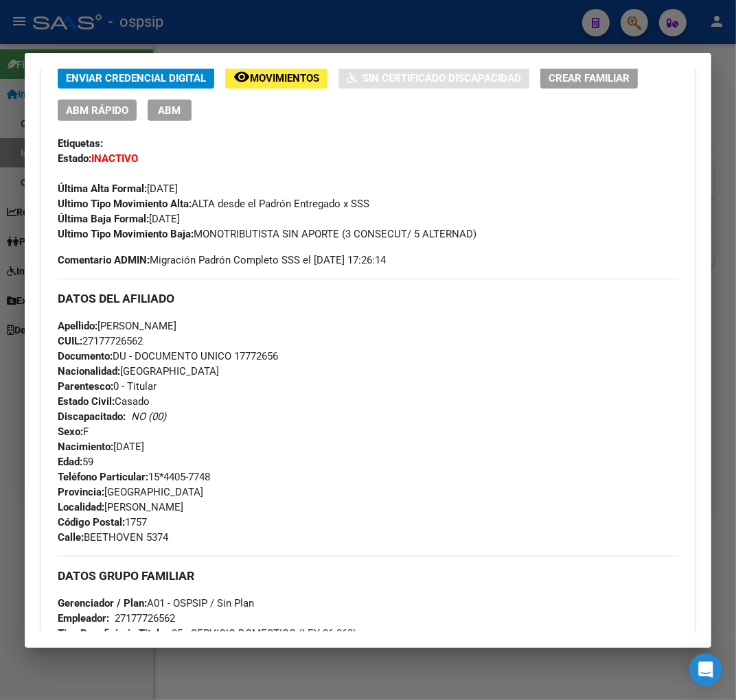 The width and height of the screenshot is (736, 700). Describe the element at coordinates (442, 78) in the screenshot. I see `span: Sin Certificado Discapacidad` at that location.